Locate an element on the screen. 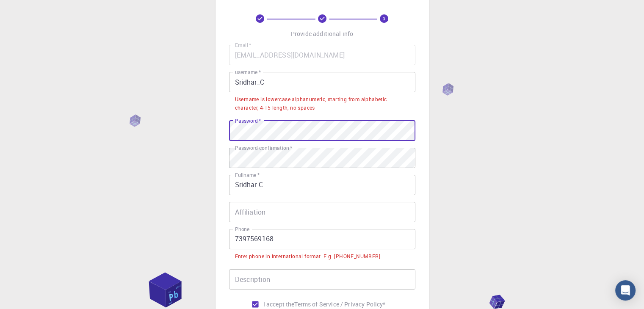 This screenshot has height=309, width=644. p: Provide additional info is located at coordinates (322, 34).